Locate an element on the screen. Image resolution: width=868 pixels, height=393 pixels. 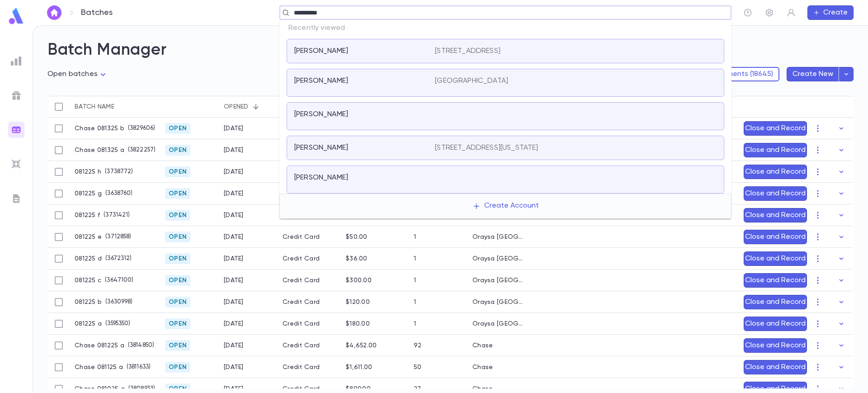
p: 081225 d is located at coordinates (88, 258).